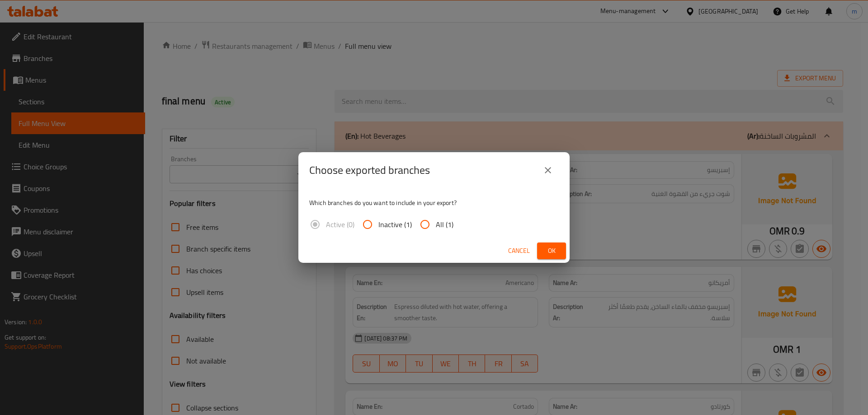 The width and height of the screenshot is (868, 415). I want to click on span: Inactive (1), so click(395, 225).